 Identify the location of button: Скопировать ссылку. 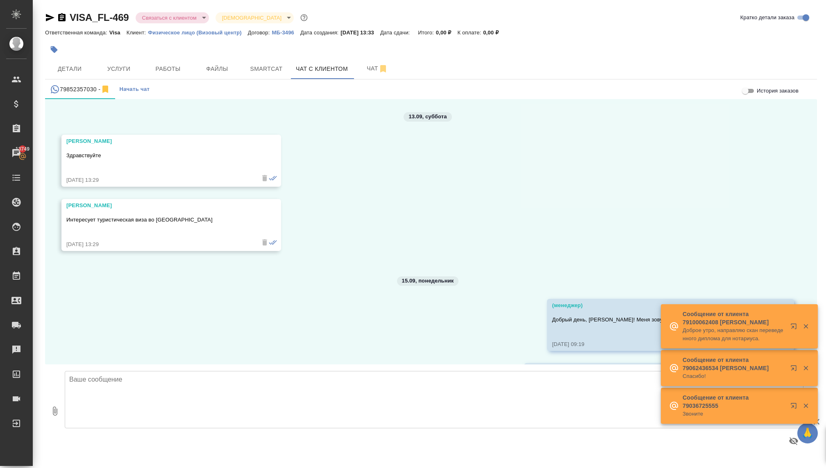
(62, 18).